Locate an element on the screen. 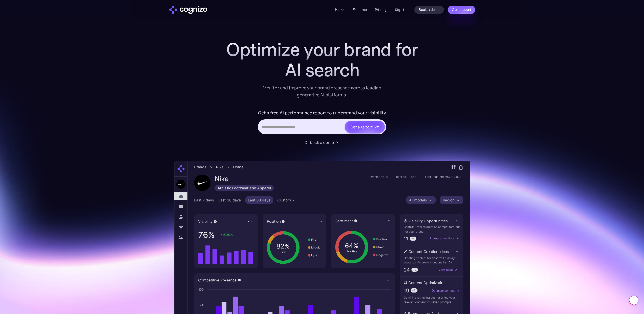 Image resolution: width=644 pixels, height=314 pixels. div: Monitor and improve your brand presence across leading generative AI platforms. is located at coordinates (322, 91).